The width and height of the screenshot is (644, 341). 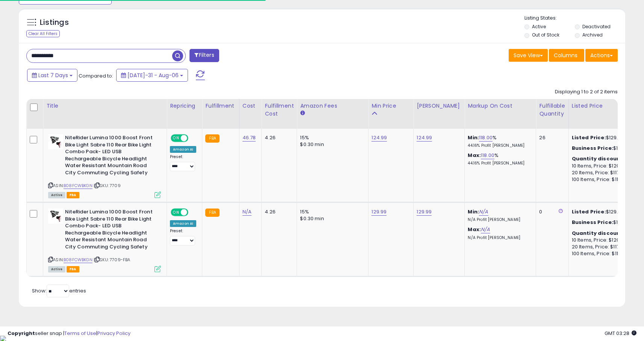 What do you see at coordinates (249, 138) in the screenshot?
I see `a: 46.78` at bounding box center [249, 138].